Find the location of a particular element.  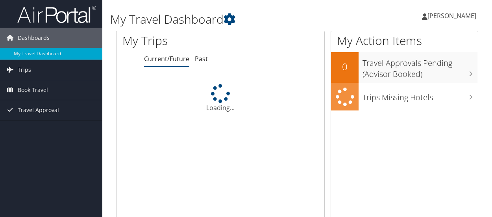

h1: My Travel Dashboard is located at coordinates (235, 19).